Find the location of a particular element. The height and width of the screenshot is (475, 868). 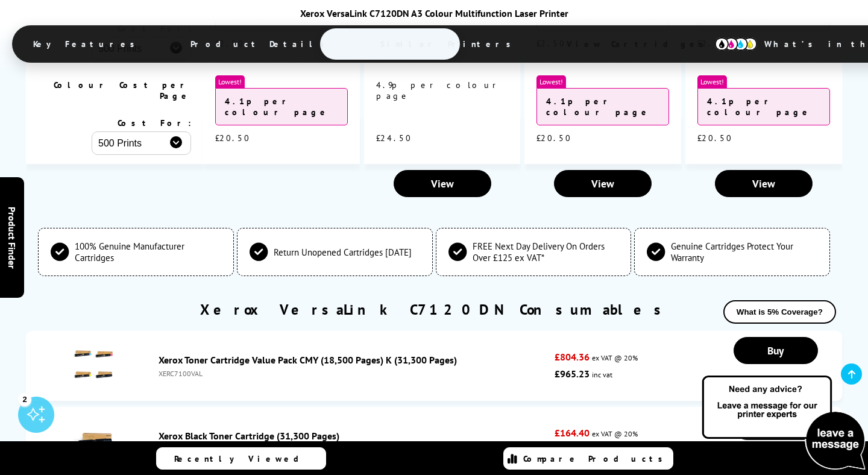

span: Cost For: is located at coordinates (154, 123).